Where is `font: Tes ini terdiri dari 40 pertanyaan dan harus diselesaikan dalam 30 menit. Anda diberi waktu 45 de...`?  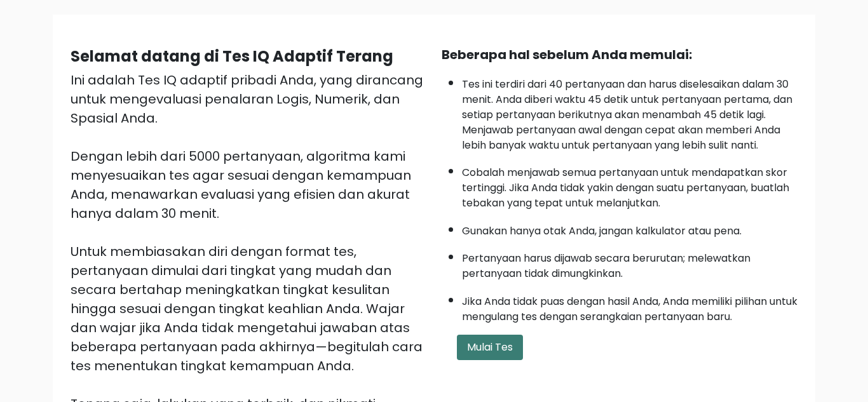
font: Tes ini terdiri dari 40 pertanyaan dan harus diselesaikan dalam 30 menit. Anda diberi waktu 45 de... is located at coordinates (627, 115).